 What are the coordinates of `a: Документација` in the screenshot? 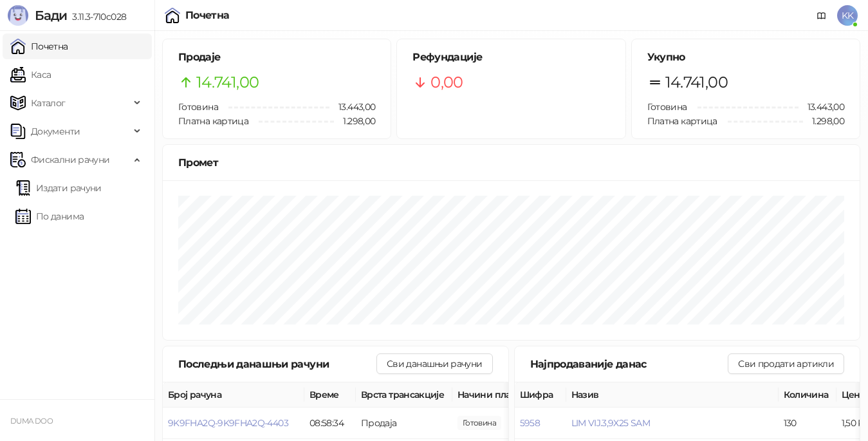 It's located at (822, 15).